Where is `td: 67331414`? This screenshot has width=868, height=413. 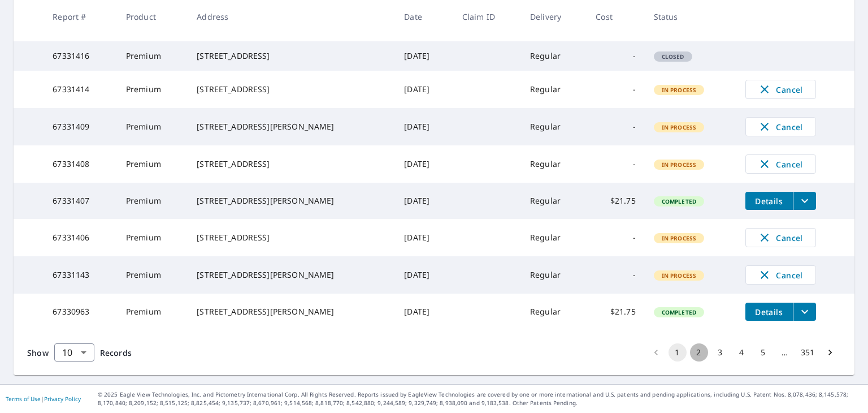 td: 67331414 is located at coordinates (80, 89).